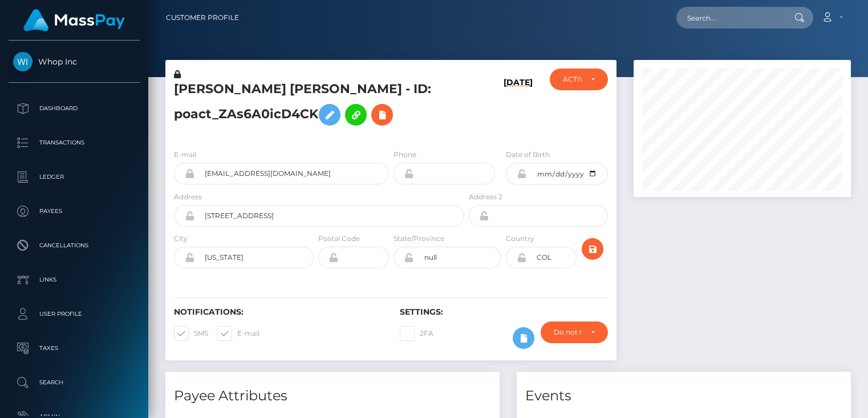  I want to click on a: Customer Profile, so click(202, 18).